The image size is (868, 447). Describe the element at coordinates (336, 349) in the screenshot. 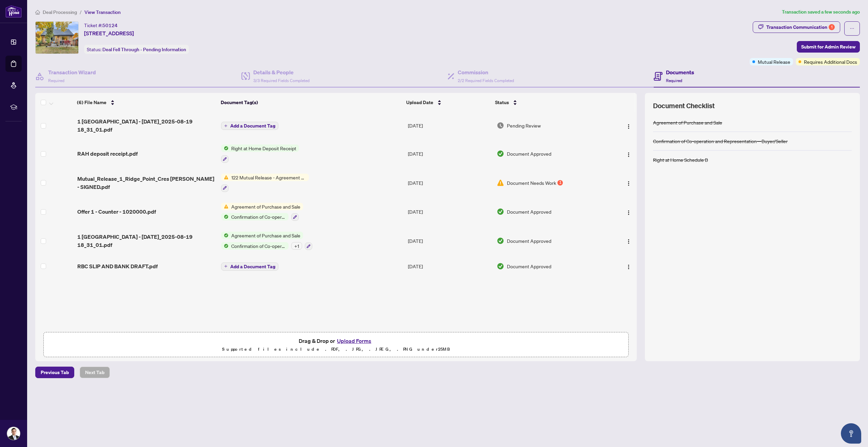

I see `p: Supported files include .PDF, .JPG, .JPEG, .PNG under 25 MB` at that location.